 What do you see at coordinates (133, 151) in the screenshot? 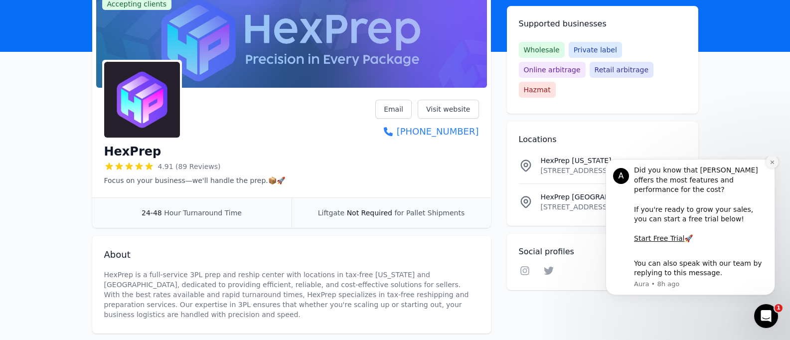
I see `h1: HexPrep` at bounding box center [133, 151].